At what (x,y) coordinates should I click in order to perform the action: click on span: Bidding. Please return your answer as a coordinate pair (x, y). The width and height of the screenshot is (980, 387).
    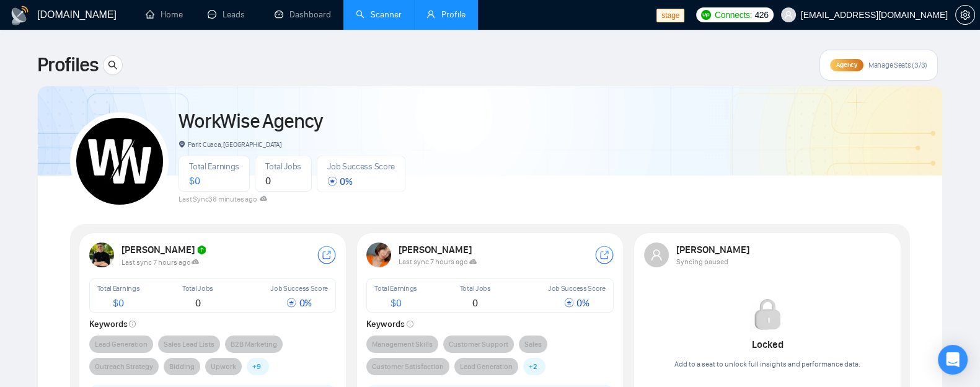
    Looking at the image, I should click on (182, 367).